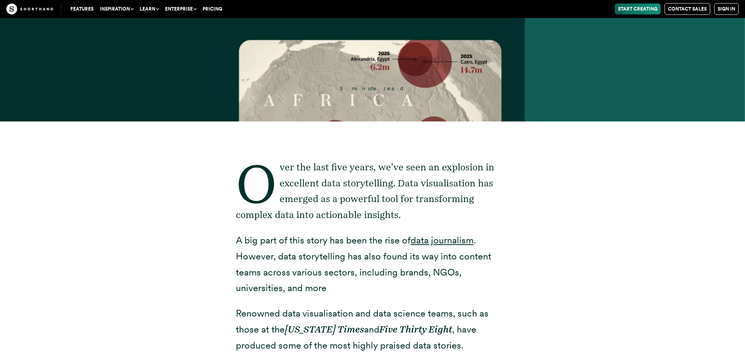 This screenshot has width=745, height=356. I want to click on button: Inspiration, so click(117, 9).